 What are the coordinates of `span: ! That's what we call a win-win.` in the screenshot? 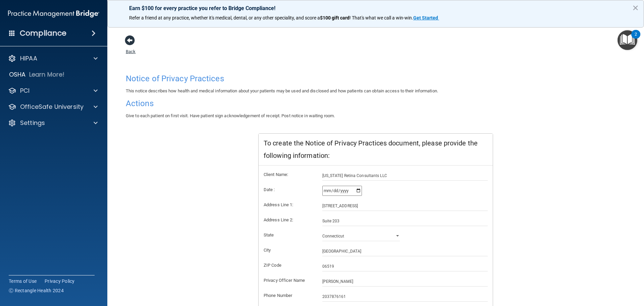 It's located at (381, 18).